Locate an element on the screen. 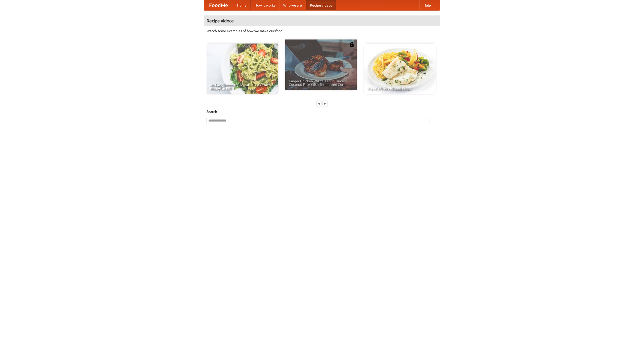 The image size is (644, 356). img: 483408.png is located at coordinates (352, 44).